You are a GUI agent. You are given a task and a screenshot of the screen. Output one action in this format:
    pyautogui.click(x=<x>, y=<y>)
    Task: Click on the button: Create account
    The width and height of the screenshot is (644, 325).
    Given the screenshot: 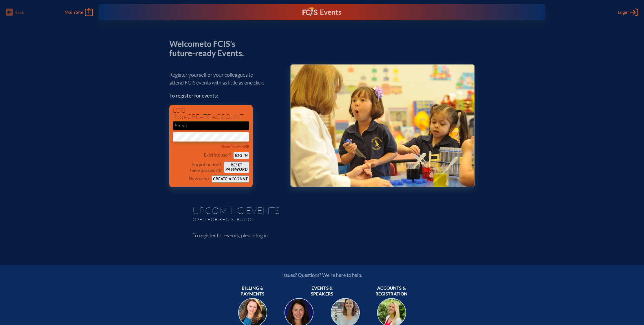 What is the action you would take?
    pyautogui.click(x=230, y=178)
    